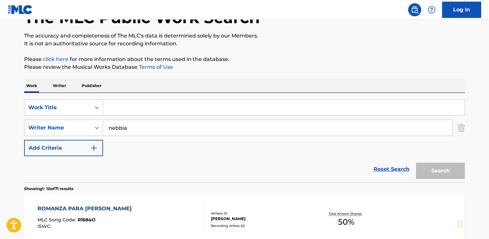 The image size is (489, 239). What do you see at coordinates (58, 108) in the screenshot?
I see `div: Work Title` at bounding box center [58, 108].